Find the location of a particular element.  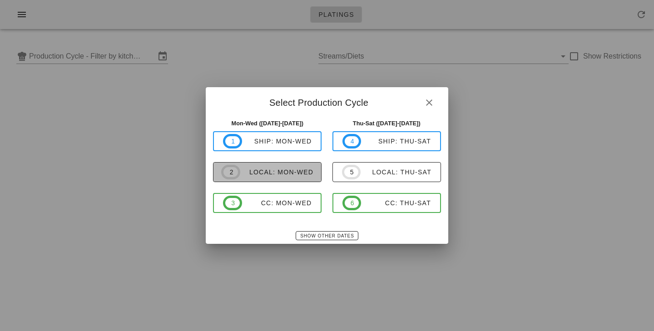

button: 1ship: Mon-Wed is located at coordinates (267, 141).